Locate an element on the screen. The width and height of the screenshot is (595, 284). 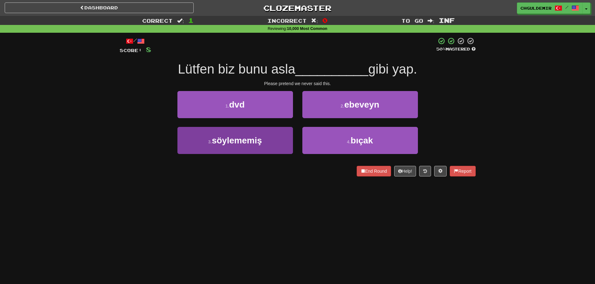
button: 3.söylememiş is located at coordinates (235, 140).